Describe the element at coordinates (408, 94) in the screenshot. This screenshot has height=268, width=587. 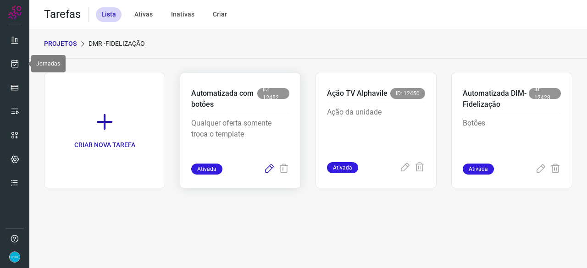
I see `span: ID: 12450` at that location.